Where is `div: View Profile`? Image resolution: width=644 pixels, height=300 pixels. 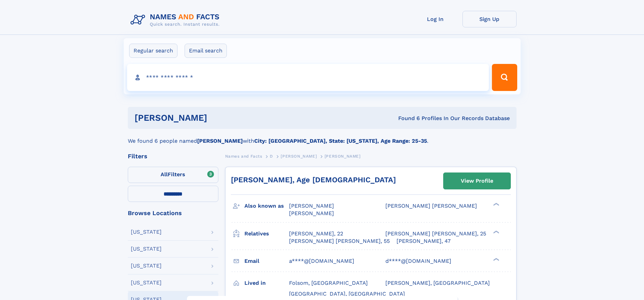
div: View Profile is located at coordinates (477, 181).